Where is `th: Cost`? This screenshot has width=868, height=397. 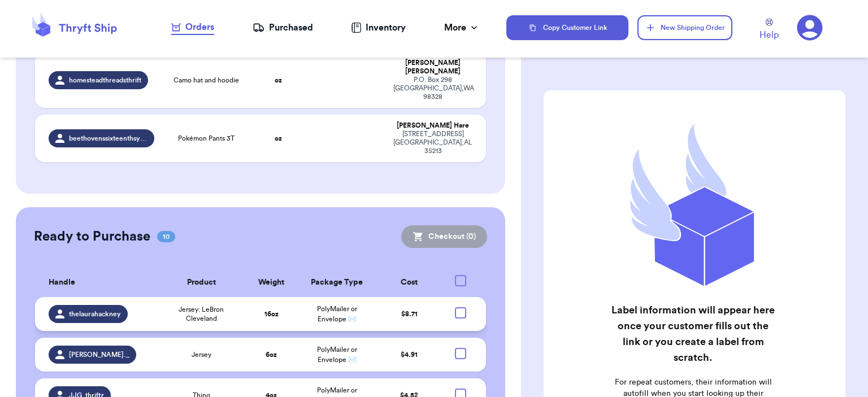
th: Cost is located at coordinates (409, 283).